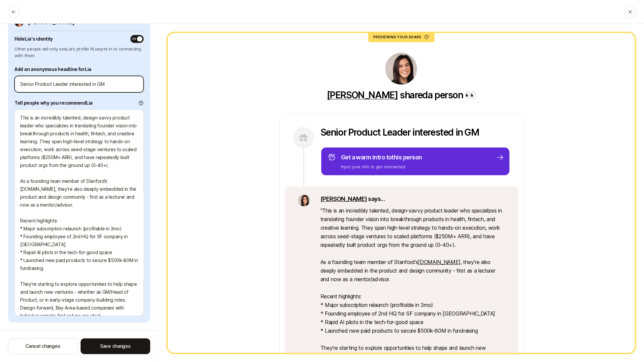 Image resolution: width=644 pixels, height=362 pixels. Describe the element at coordinates (43, 346) in the screenshot. I see `button: Cancel changes` at that location.